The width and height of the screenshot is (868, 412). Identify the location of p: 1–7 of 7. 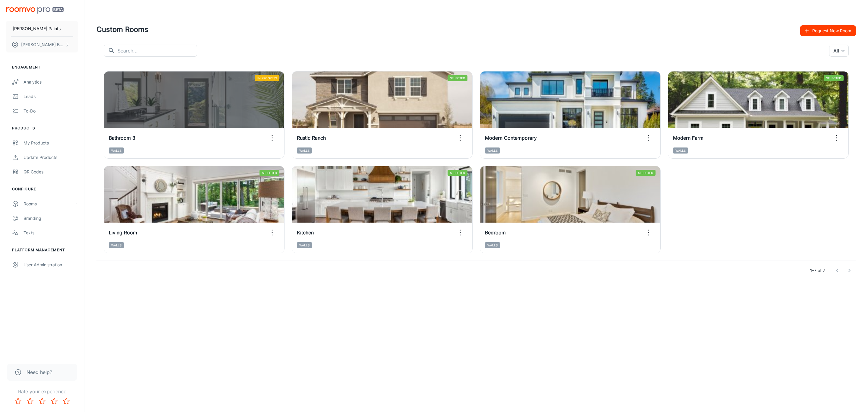
(818, 271).